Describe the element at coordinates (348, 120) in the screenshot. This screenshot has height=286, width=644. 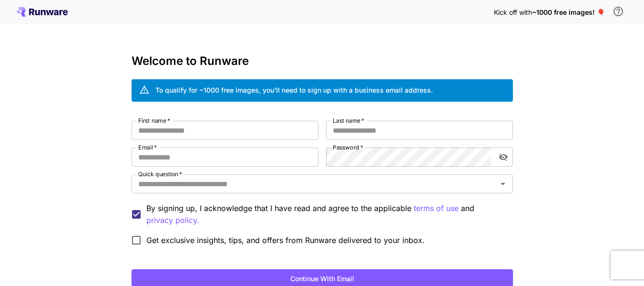
I see `label: Last name` at that location.